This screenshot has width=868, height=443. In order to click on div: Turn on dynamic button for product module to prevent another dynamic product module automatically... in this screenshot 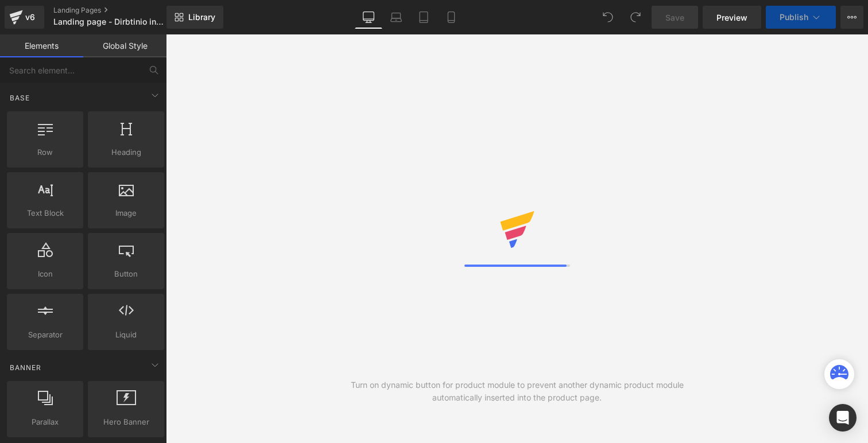, I will do `click(517, 391)`.